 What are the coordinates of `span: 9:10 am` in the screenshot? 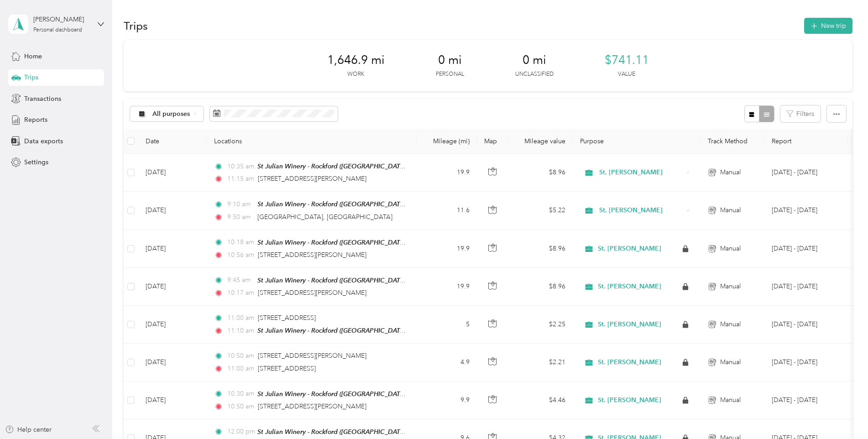 It's located at (240, 205).